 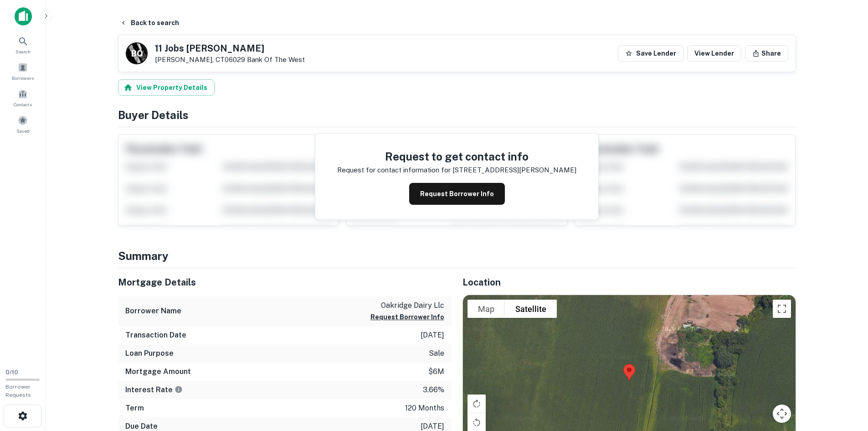 What do you see at coordinates (782, 309) in the screenshot?
I see `button: Toggle fullscreen view` at bounding box center [782, 309].